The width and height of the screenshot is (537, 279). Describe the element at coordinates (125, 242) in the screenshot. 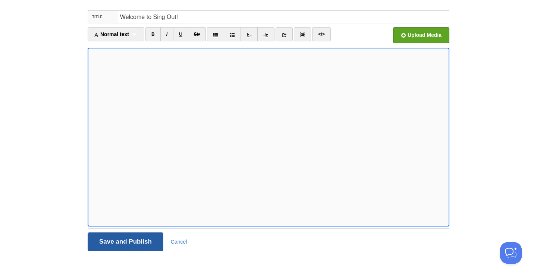

I see `input: Save and Publish` at that location.